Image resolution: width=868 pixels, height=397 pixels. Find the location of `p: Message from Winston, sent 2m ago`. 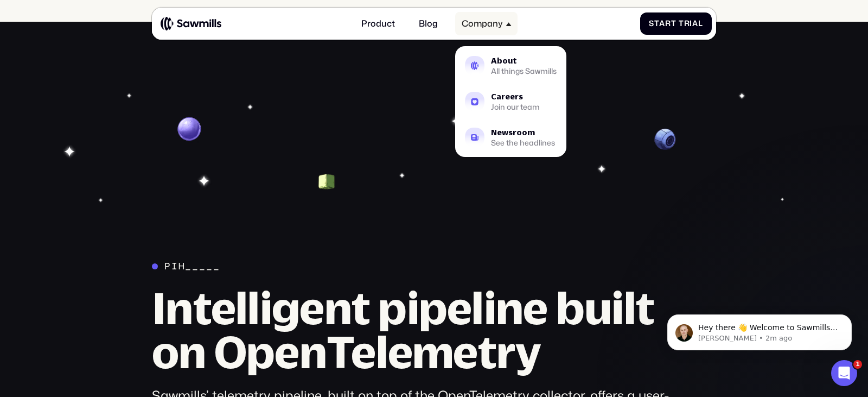

p: Message from Winston, sent 2m ago is located at coordinates (117, 47).